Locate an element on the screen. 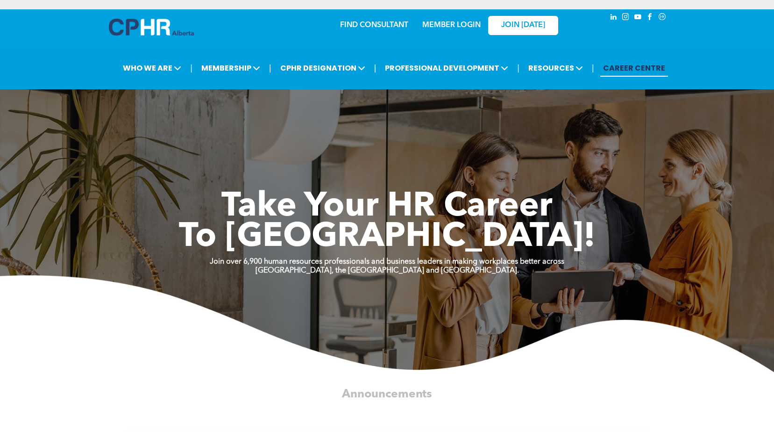 The width and height of the screenshot is (774, 432). a: FIND CONSULTANT is located at coordinates (374, 25).